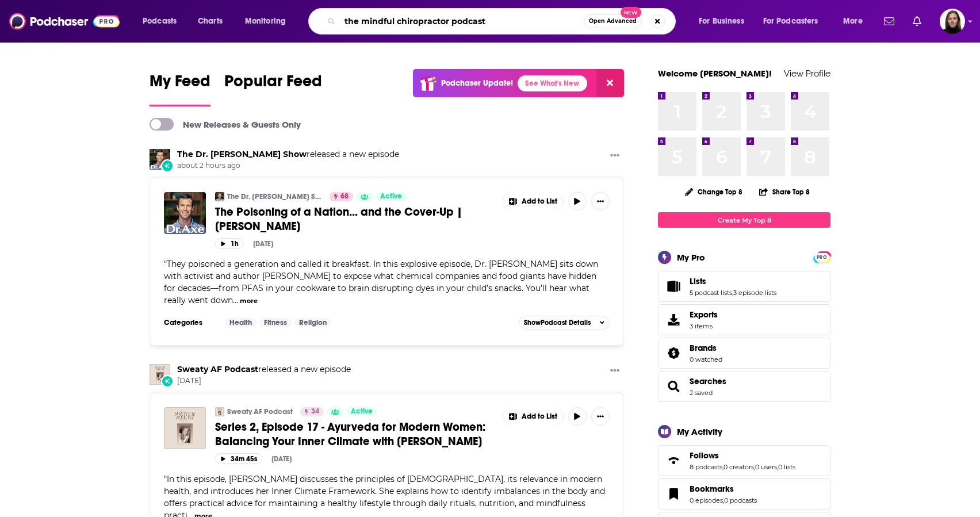  I want to click on a: See What's New, so click(552, 83).